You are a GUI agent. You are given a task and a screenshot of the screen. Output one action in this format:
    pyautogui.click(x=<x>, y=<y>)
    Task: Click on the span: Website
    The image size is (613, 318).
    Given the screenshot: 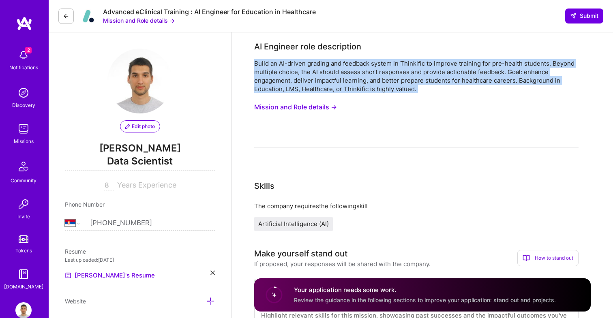 What is the action you would take?
    pyautogui.click(x=75, y=301)
    